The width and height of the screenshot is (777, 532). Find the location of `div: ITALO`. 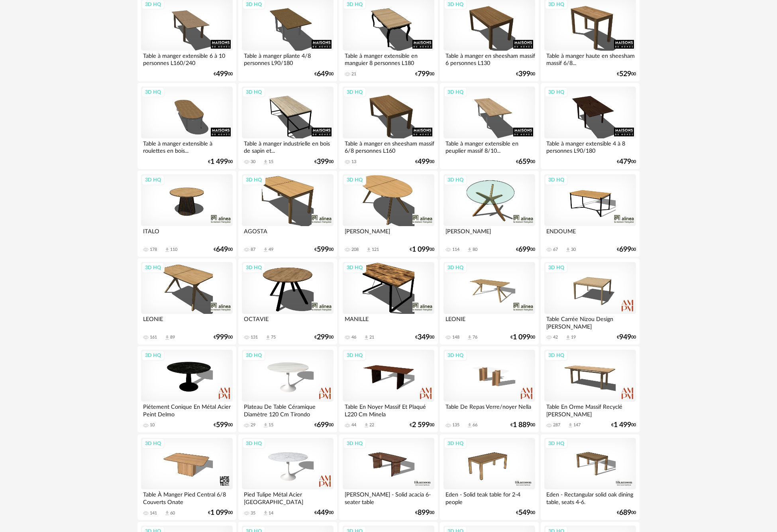

div: ITALO is located at coordinates (187, 234).